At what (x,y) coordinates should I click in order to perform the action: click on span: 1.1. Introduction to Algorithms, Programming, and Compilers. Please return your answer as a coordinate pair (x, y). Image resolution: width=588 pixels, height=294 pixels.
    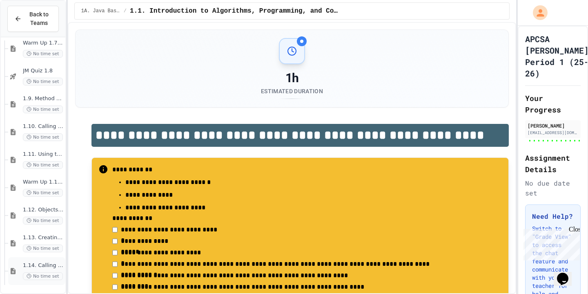
    Looking at the image, I should click on (235, 11).